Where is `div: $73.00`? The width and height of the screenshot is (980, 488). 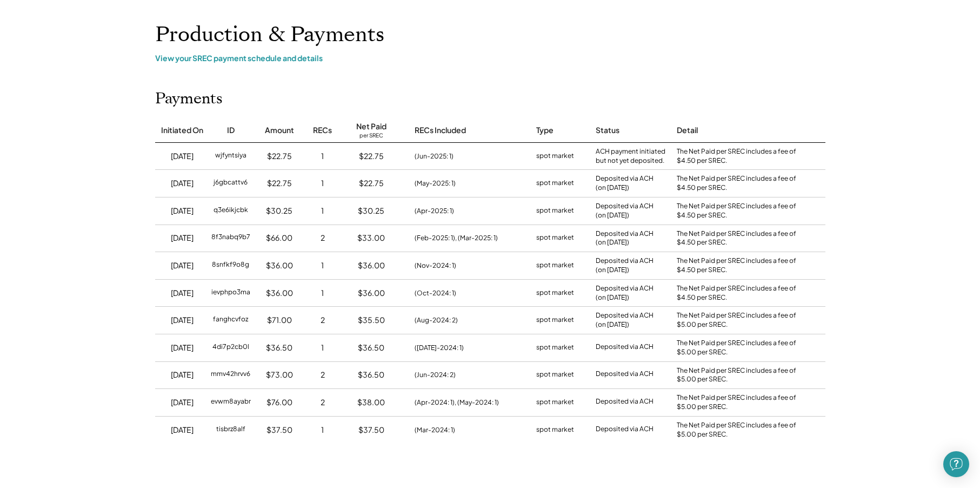
div: $73.00 is located at coordinates (280, 375).